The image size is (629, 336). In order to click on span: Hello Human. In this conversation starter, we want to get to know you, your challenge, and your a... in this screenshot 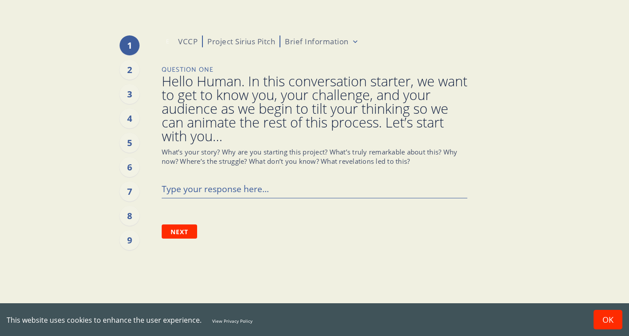, I will do `click(315, 109)`.